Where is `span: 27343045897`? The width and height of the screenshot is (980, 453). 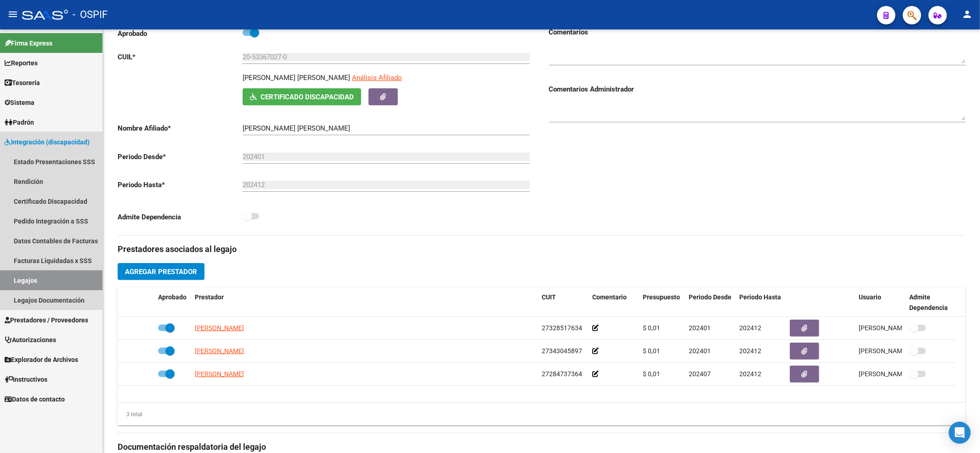
span: 27343045897 is located at coordinates (562, 351).